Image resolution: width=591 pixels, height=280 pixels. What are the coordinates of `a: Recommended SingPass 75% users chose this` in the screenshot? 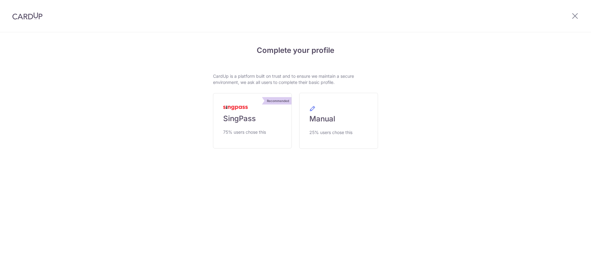 It's located at (252, 121).